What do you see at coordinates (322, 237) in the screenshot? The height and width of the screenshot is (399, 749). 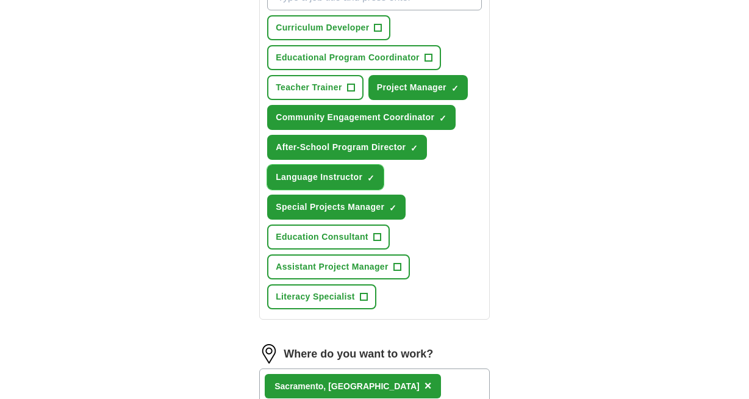 I see `span: Education Consultant` at bounding box center [322, 237].